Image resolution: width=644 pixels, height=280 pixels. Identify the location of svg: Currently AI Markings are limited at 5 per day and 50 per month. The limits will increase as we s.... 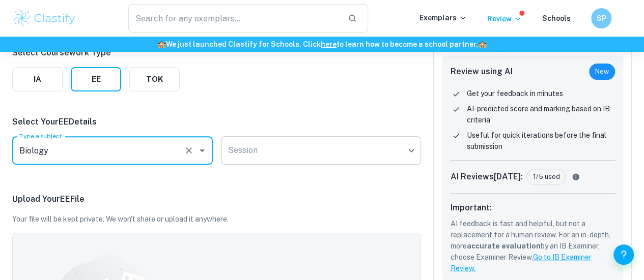
(575, 177).